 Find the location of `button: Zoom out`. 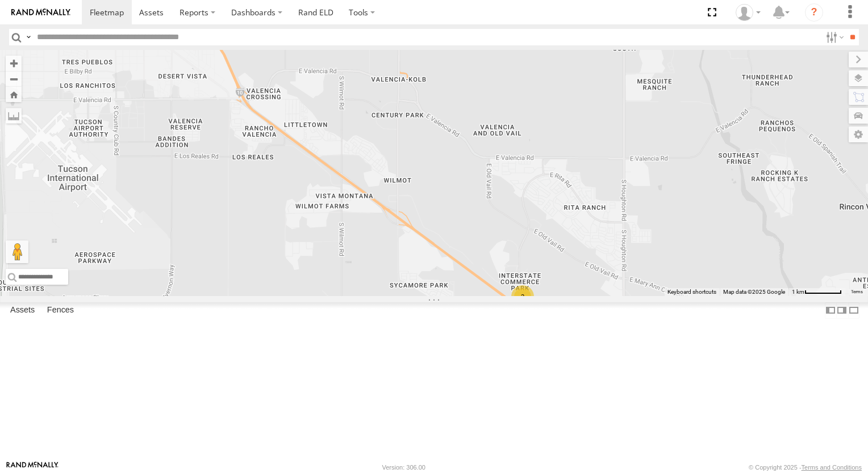

button: Zoom out is located at coordinates (14, 79).